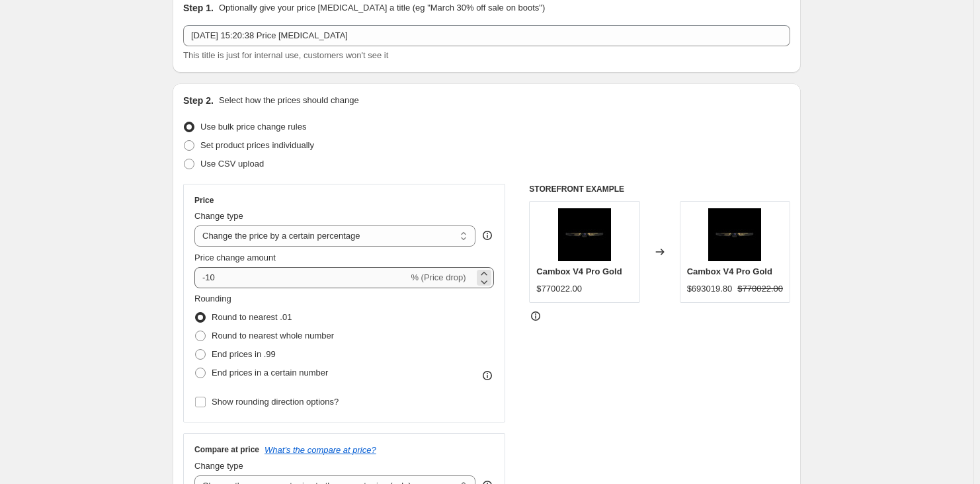  What do you see at coordinates (204, 200) in the screenshot?
I see `h3: Price` at bounding box center [204, 200].